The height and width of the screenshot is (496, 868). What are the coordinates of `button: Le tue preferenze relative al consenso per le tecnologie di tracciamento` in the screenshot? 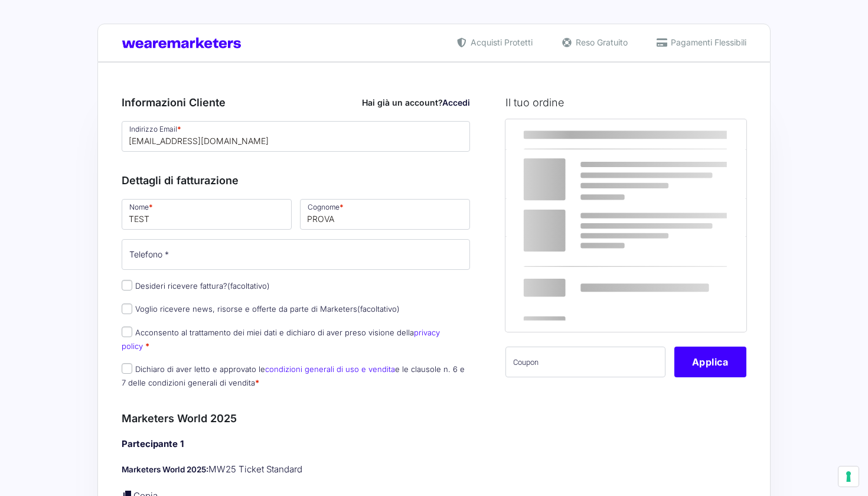 It's located at (849, 477).